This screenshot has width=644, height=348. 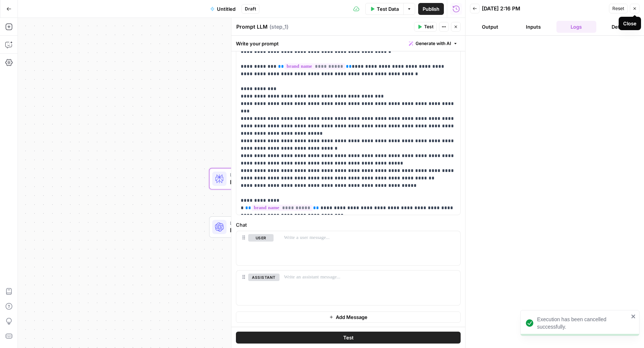 What do you see at coordinates (620, 27) in the screenshot?
I see `button: Details` at bounding box center [620, 27].